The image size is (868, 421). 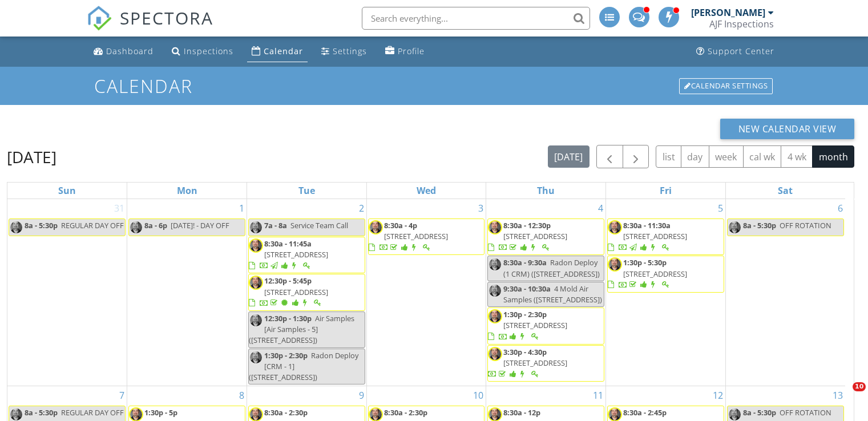 I want to click on a: Saturday, so click(x=785, y=190).